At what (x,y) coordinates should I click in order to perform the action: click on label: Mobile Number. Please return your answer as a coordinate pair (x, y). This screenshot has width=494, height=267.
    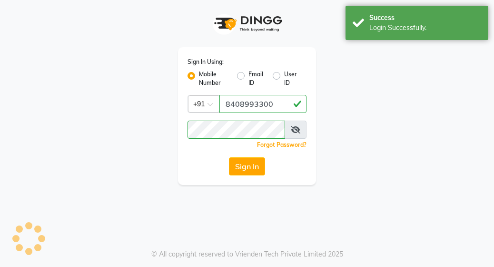
    Looking at the image, I should click on (214, 79).